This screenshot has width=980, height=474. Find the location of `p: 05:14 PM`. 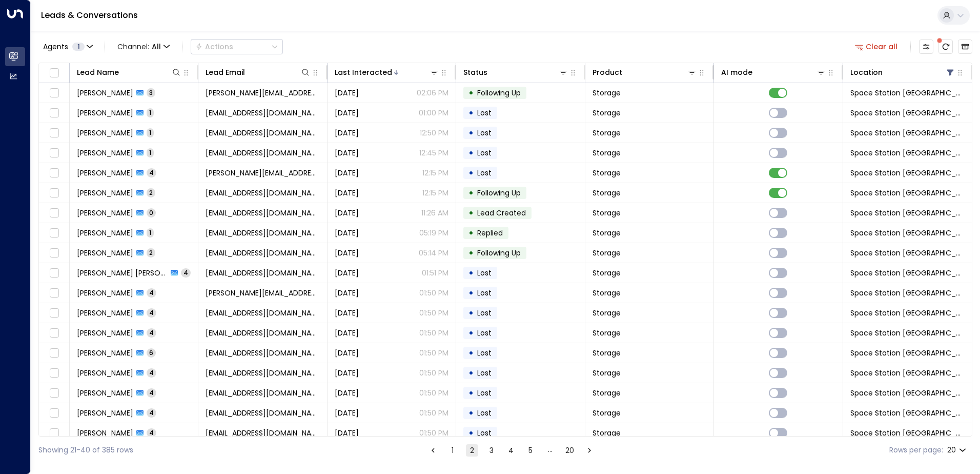

p: 05:14 PM is located at coordinates (434, 253).